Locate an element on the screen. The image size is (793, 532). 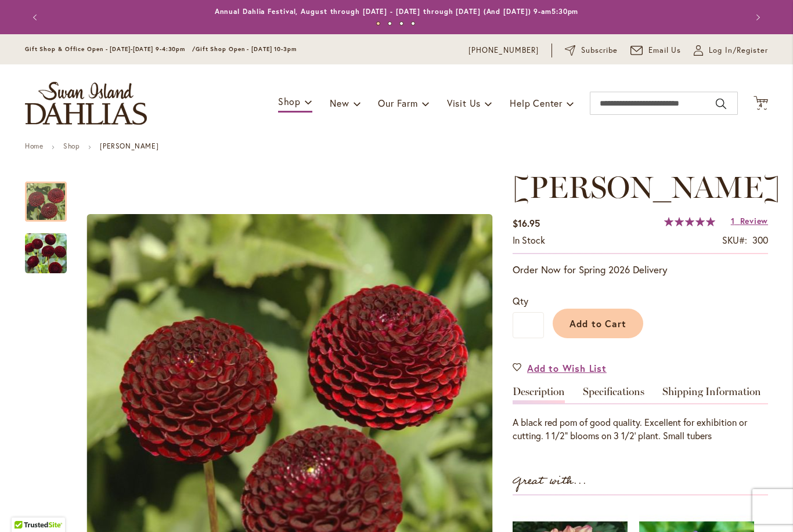
button: 2 of 4 is located at coordinates (390, 23).